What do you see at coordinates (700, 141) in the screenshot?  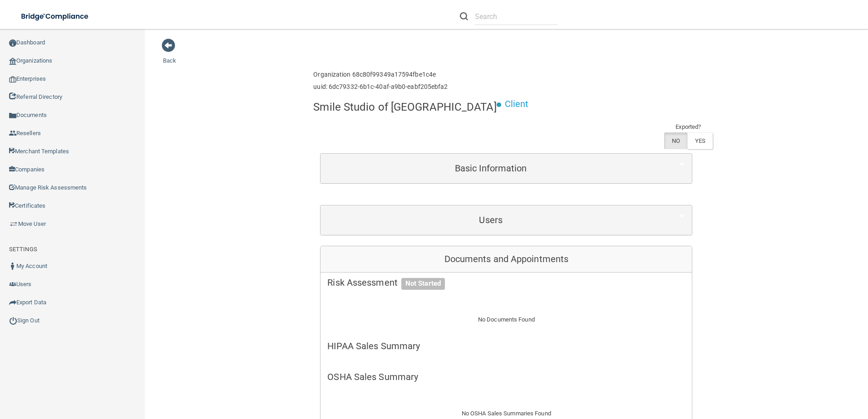 I see `label: YES` at bounding box center [700, 141].